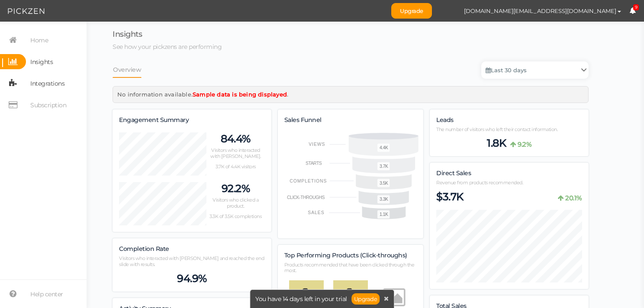 The image size is (644, 308). What do you see at coordinates (384, 214) in the screenshot?
I see `text: 1.1K` at bounding box center [384, 214].